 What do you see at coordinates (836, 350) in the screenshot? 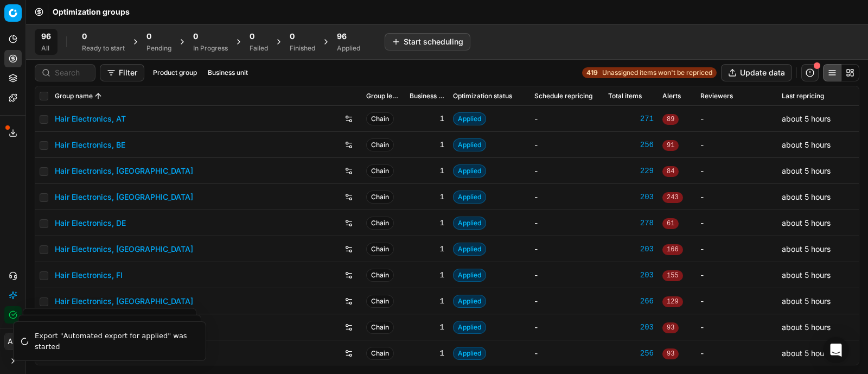
I see `div: Open Intercom Messenger` at bounding box center [836, 350].